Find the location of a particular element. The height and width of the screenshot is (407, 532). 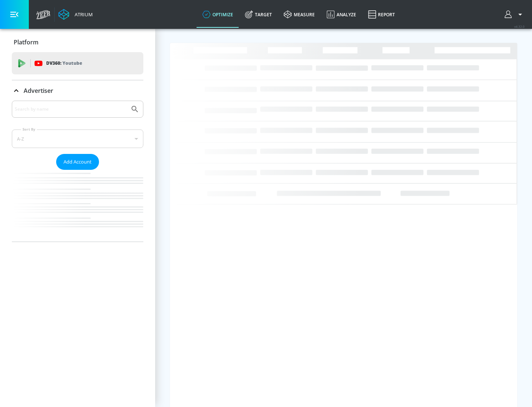

a: Target is located at coordinates (258, 14).